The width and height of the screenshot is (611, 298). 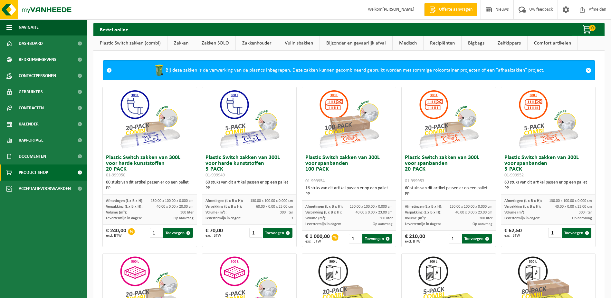 What do you see at coordinates (510, 43) in the screenshot?
I see `a: Zelfkippers` at bounding box center [510, 43].